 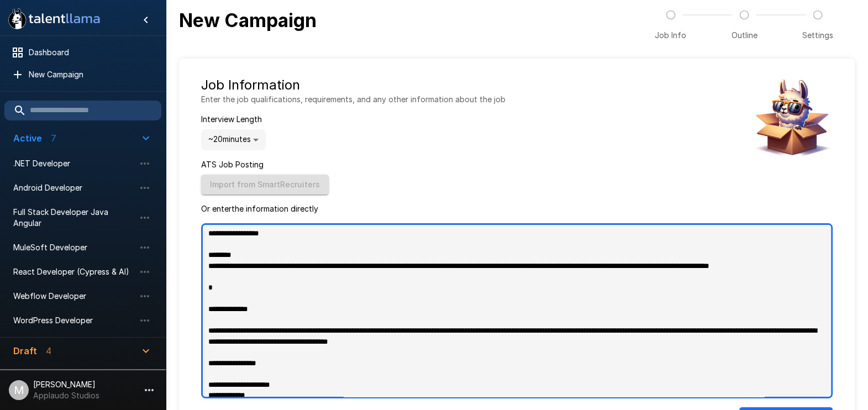 What do you see at coordinates (791, 117) in the screenshot?
I see `img: Animated document` at bounding box center [791, 117].